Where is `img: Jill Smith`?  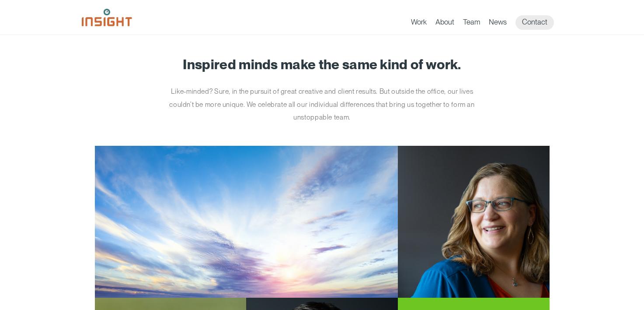
img: Jill Smith is located at coordinates (473, 221).